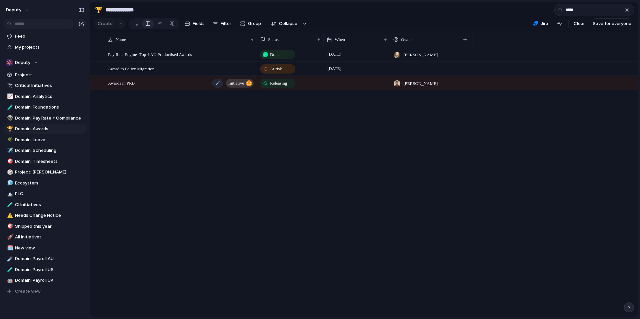 The height and width of the screenshot is (319, 640). I want to click on button: Save for everyone, so click(612, 24).